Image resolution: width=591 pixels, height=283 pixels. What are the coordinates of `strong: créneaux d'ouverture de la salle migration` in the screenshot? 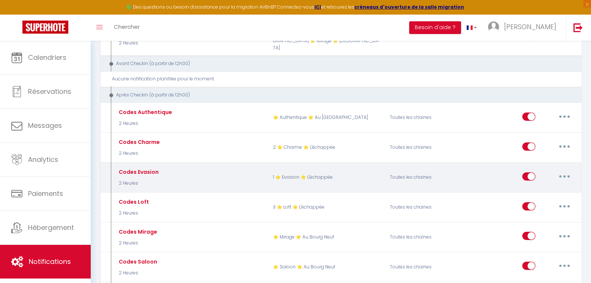 It's located at (409, 7).